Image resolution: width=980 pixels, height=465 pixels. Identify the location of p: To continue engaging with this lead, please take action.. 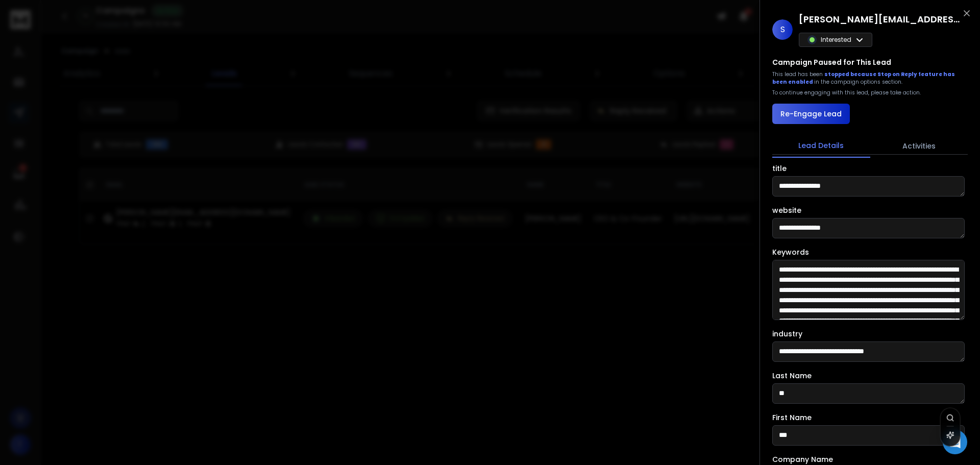
(846, 92).